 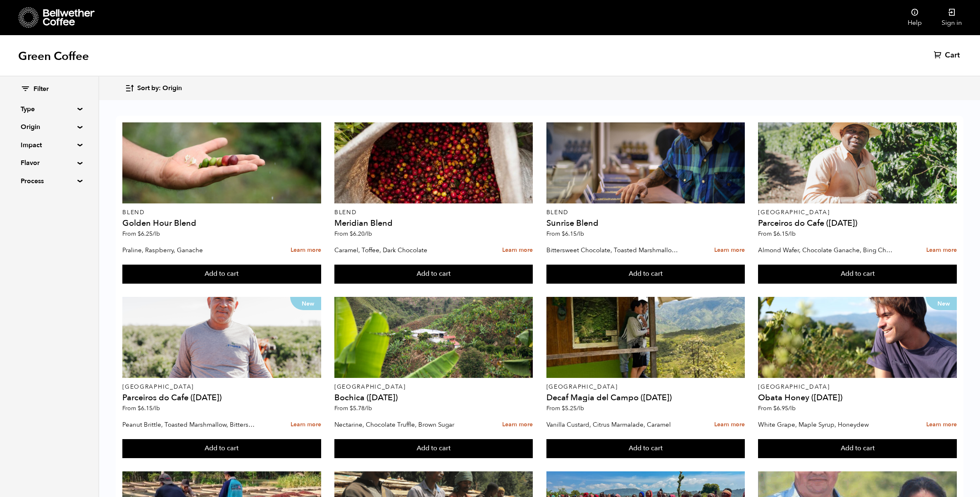 I want to click on summary: Type, so click(x=49, y=109).